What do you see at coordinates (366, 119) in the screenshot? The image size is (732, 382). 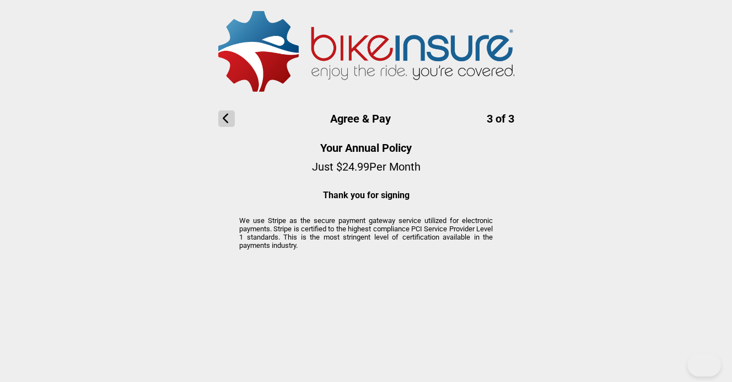 I see `h1: Agree & Pay` at bounding box center [366, 119].